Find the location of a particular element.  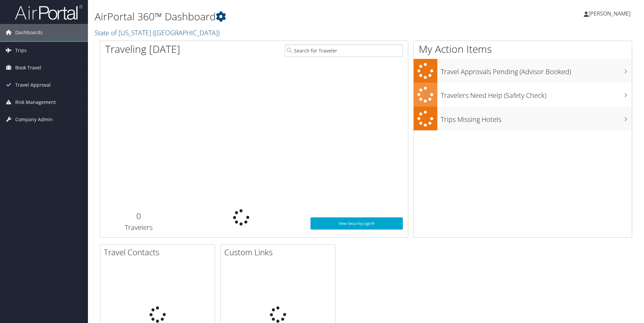

span: Book Travel is located at coordinates (28, 68).